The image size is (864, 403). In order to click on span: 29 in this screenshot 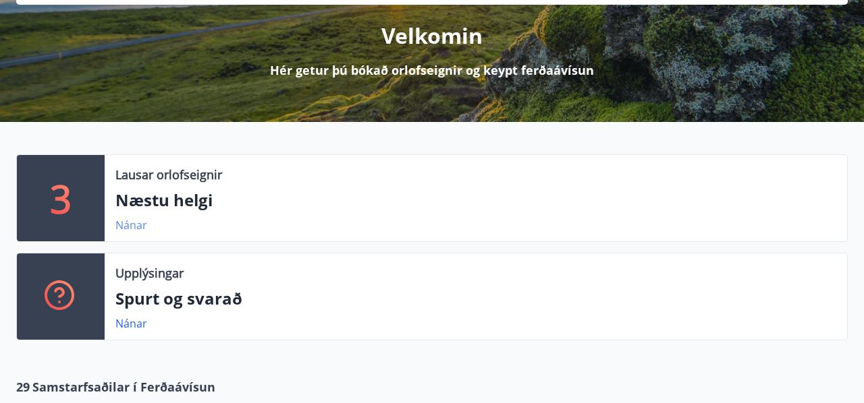, I will do `click(23, 387)`.